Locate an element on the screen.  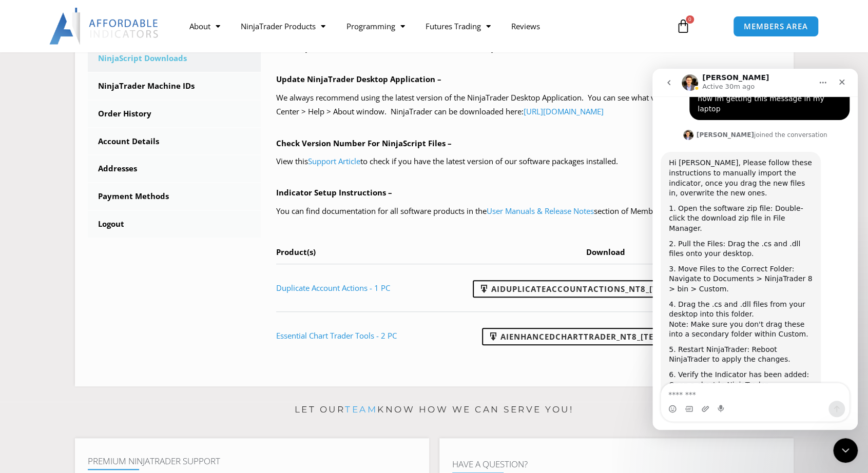
a: Programming is located at coordinates (375, 26).